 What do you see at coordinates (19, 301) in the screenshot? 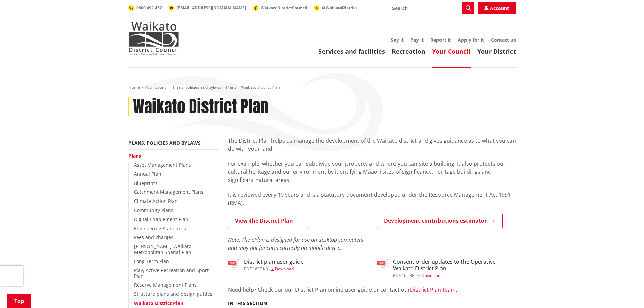
I see `a: Top` at bounding box center [19, 301].